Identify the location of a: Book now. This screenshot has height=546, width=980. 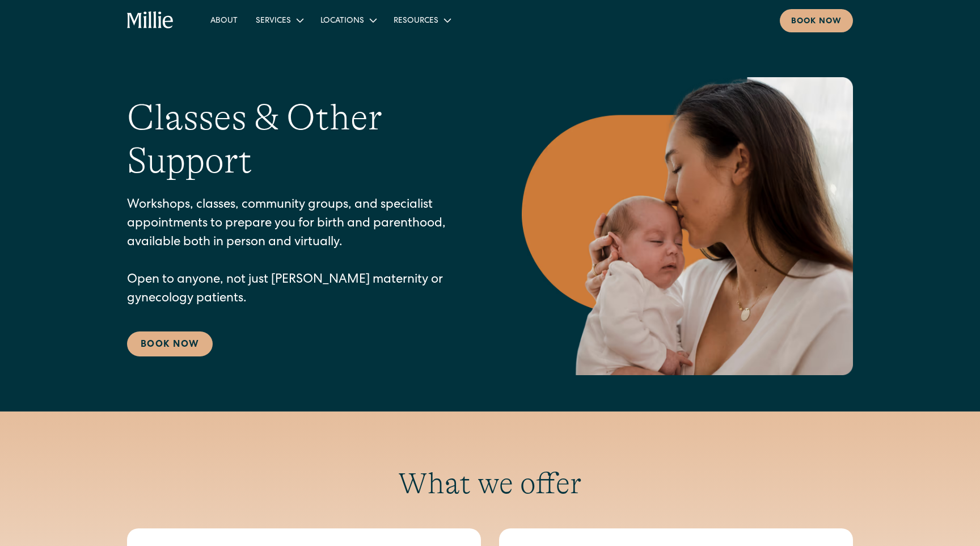
(816, 20).